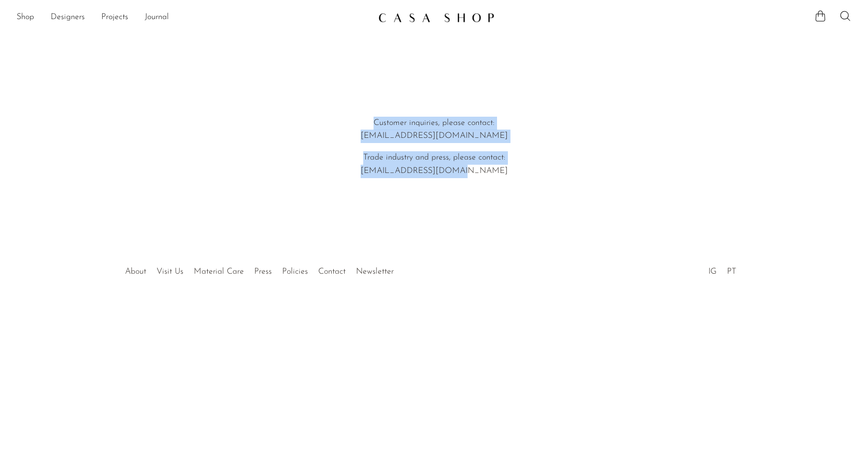 The height and width of the screenshot is (458, 868). Describe the element at coordinates (732, 271) in the screenshot. I see `a: PT` at that location.